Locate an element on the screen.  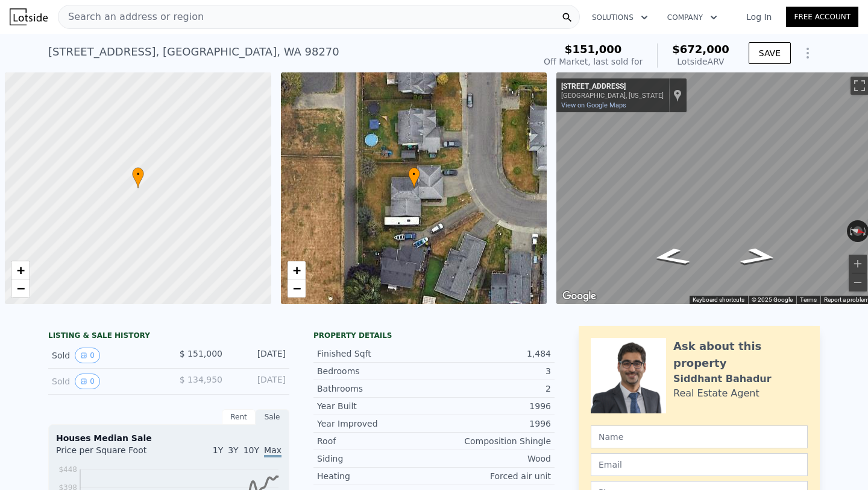
div: Siddhant Bahadur is located at coordinates (723, 379).